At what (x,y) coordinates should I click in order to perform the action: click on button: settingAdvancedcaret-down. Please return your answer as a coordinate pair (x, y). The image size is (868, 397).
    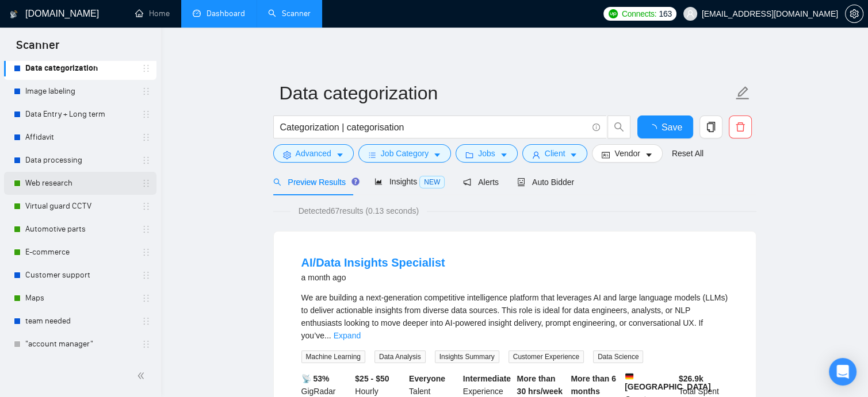
    Looking at the image, I should click on (314, 154).